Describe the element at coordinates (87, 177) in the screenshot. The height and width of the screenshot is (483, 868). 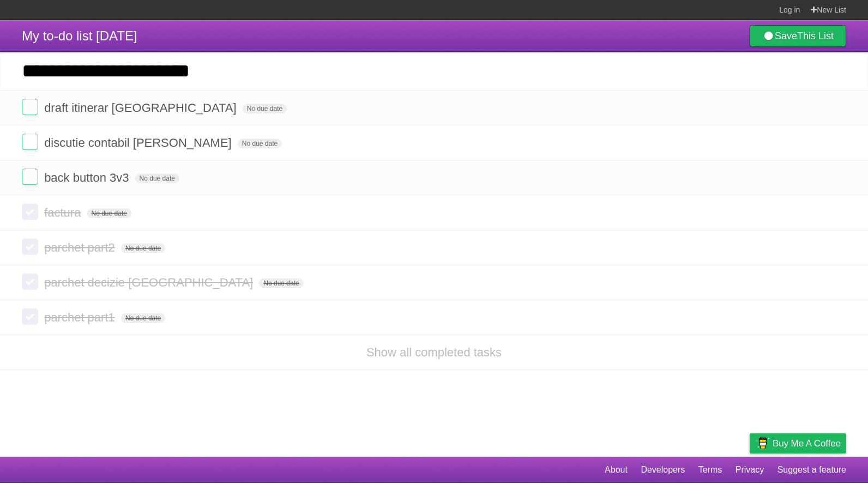
I see `span: back button 3v3` at that location.